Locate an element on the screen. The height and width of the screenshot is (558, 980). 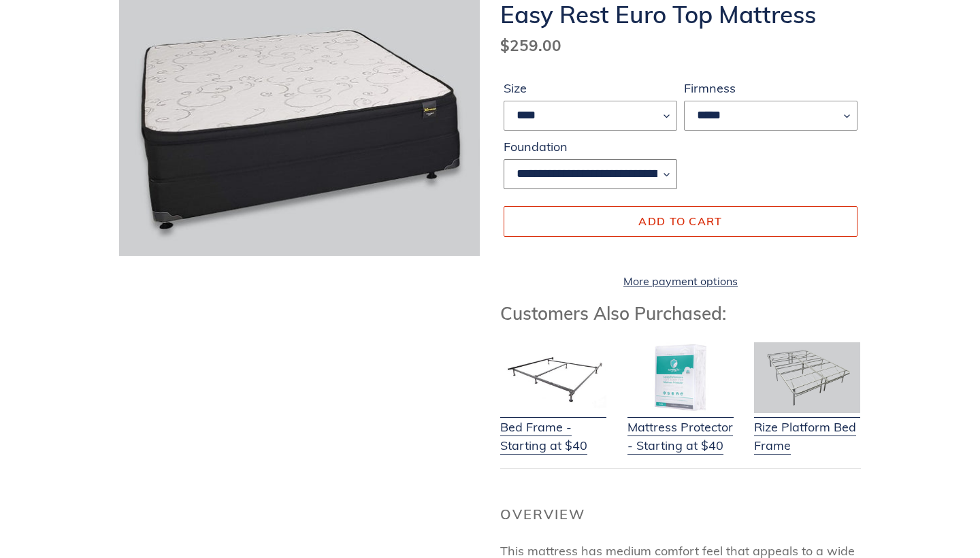
a: More payment options is located at coordinates (681, 281).